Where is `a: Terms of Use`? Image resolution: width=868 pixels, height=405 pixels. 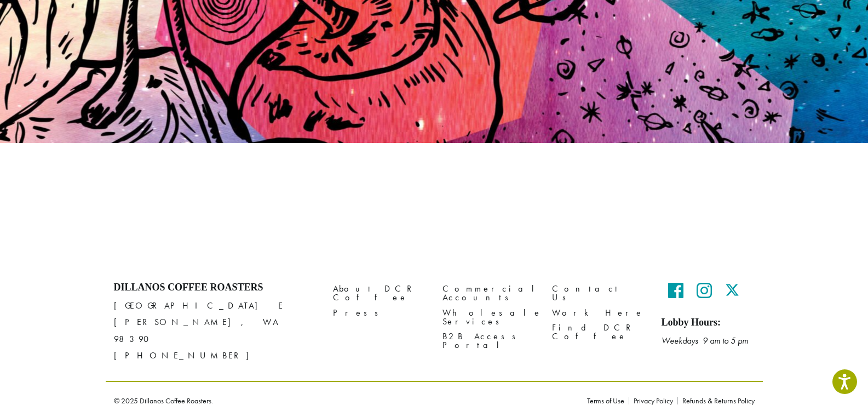
a: Terms of Use is located at coordinates (608, 400).